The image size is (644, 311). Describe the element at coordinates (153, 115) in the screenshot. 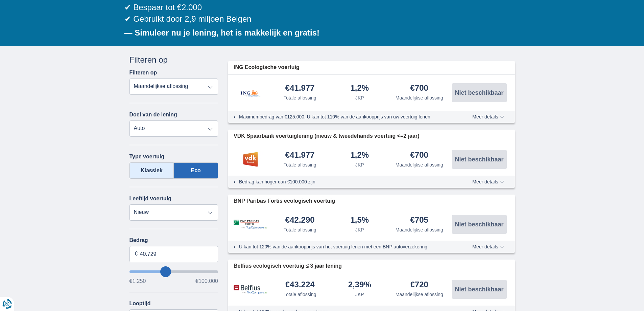

I see `label: Doel van de lening` at that location.